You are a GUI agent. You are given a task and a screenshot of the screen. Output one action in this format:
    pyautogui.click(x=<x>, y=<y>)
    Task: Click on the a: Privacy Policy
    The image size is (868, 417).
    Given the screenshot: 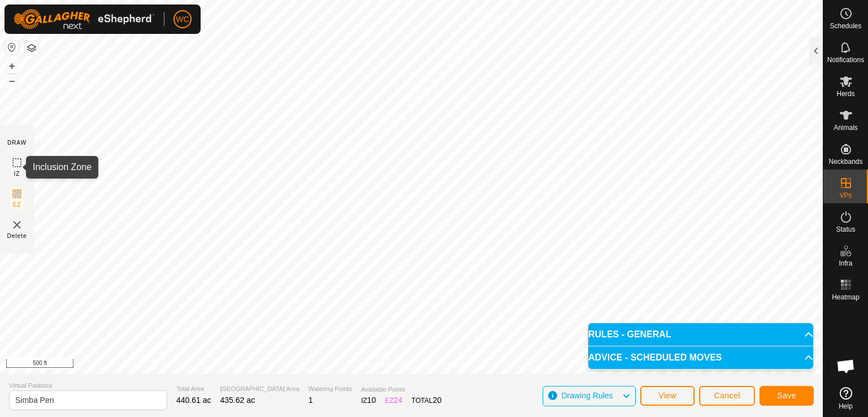 What is the action you would take?
    pyautogui.click(x=388, y=365)
    